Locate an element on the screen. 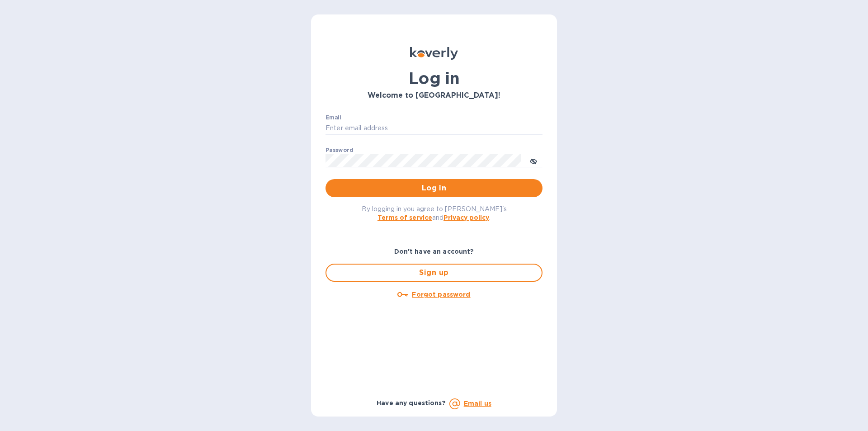 The height and width of the screenshot is (431, 868). a: Email us is located at coordinates (477, 403).